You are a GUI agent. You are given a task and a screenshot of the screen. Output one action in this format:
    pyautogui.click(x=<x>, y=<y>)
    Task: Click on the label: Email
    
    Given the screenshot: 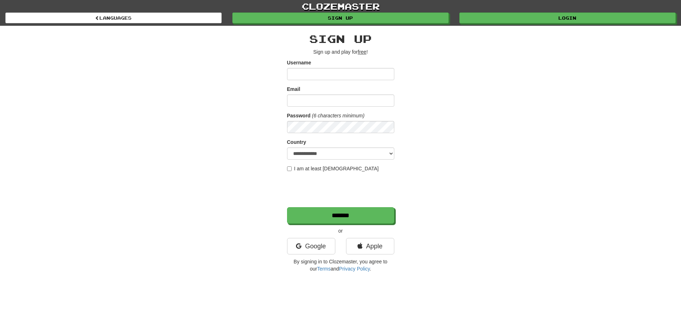 What is the action you would take?
    pyautogui.click(x=294, y=89)
    